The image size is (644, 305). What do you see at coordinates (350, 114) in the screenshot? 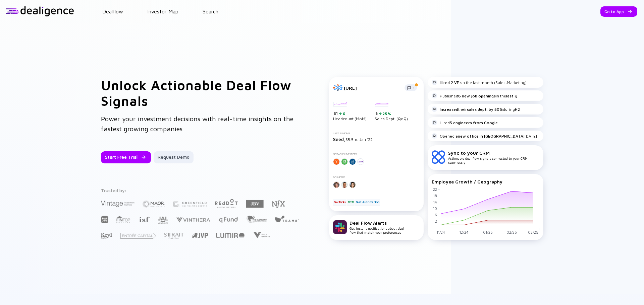
I see `div: 31` at bounding box center [350, 114].